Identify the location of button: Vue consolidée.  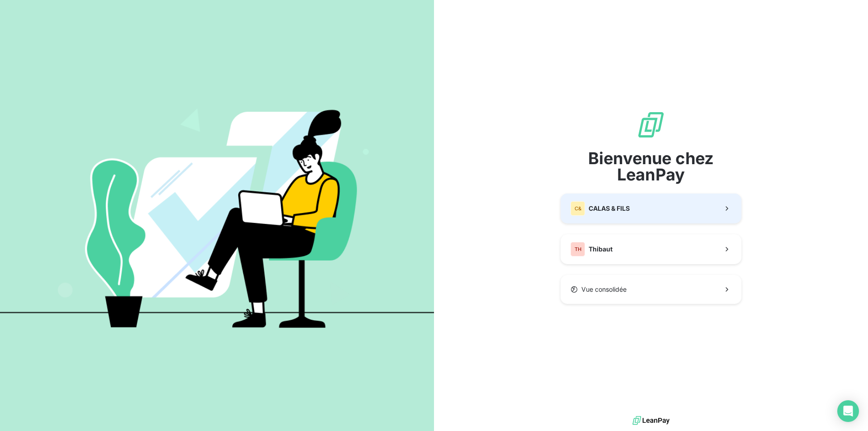
(651, 289).